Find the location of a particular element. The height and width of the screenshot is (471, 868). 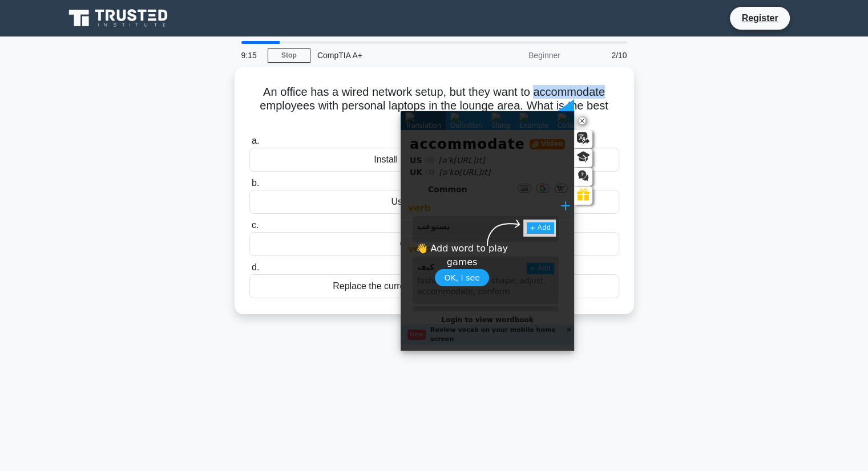

span: b. is located at coordinates (255, 183).